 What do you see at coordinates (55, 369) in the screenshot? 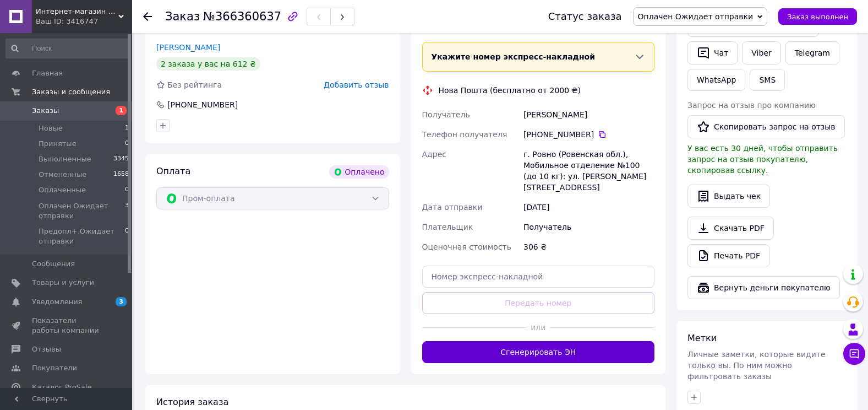
I see `span: Покупатели` at bounding box center [55, 369].